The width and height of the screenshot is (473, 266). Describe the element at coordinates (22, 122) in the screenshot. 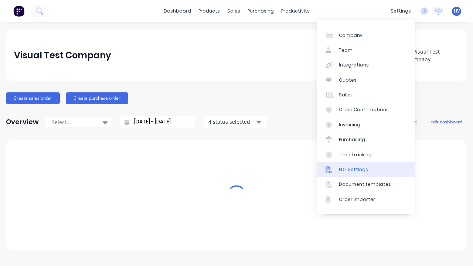

I see `div: Overview` at that location.